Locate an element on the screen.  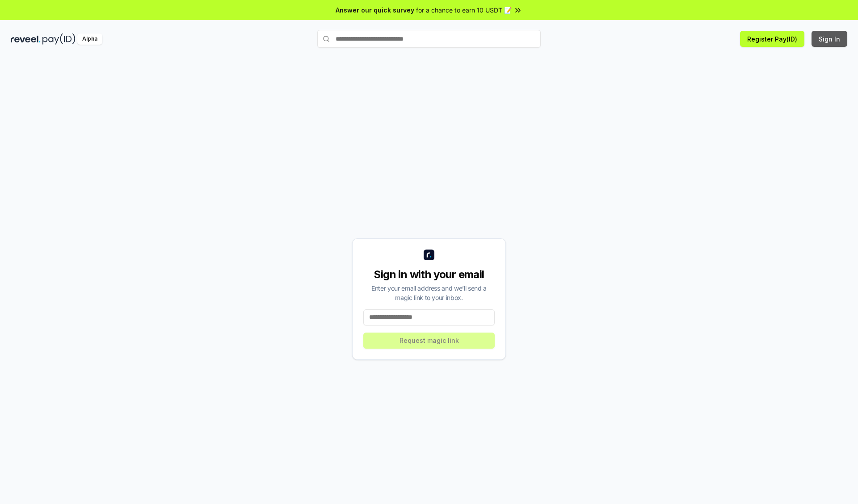
img: logo_small is located at coordinates (429, 255).